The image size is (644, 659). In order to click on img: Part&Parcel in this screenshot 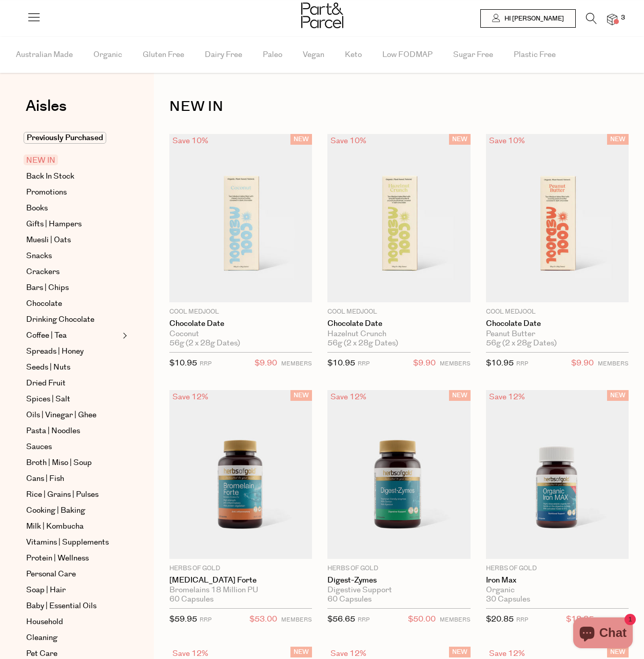, I will do `click(322, 16)`.